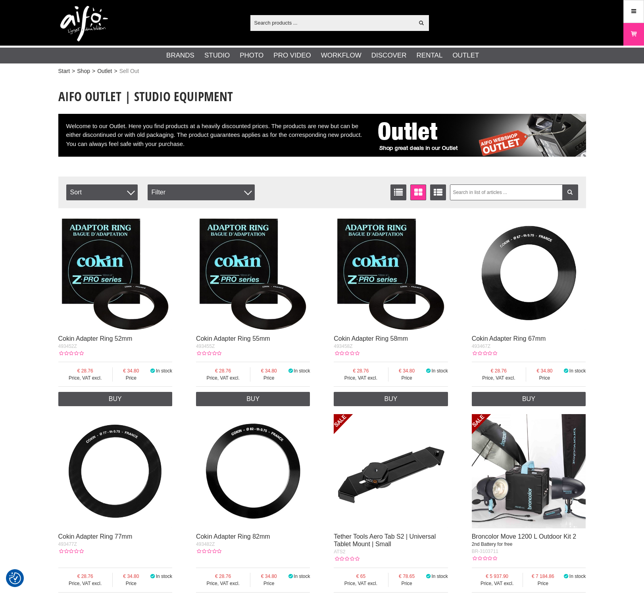 The image size is (644, 593). What do you see at coordinates (205, 544) in the screenshot?
I see `span: 493482Z` at bounding box center [205, 544].